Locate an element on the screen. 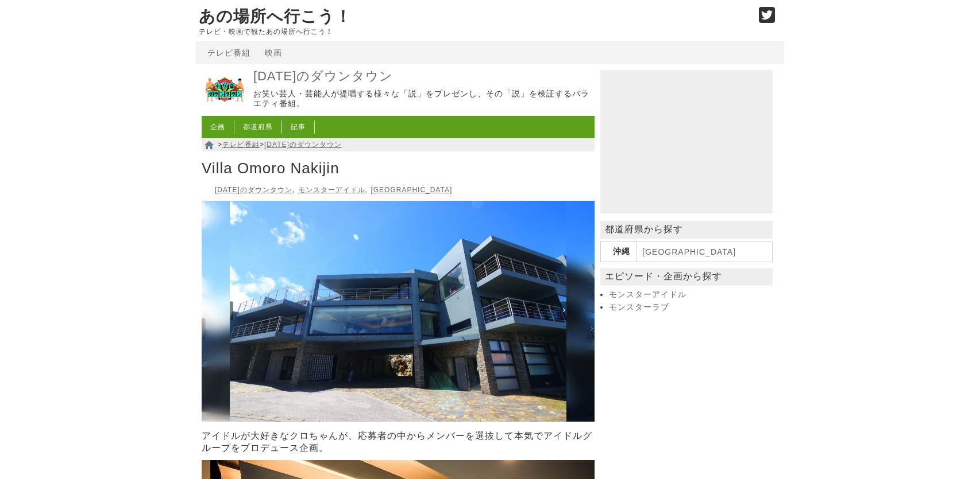 Image resolution: width=980 pixels, height=479 pixels. h1: Villa Omoro Nakijin is located at coordinates (398, 169).